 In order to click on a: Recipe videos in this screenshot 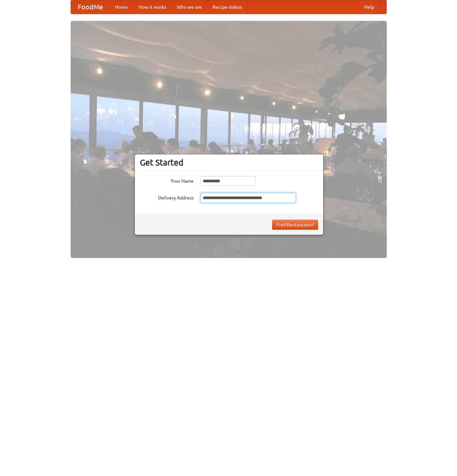, I will do `click(227, 7)`.